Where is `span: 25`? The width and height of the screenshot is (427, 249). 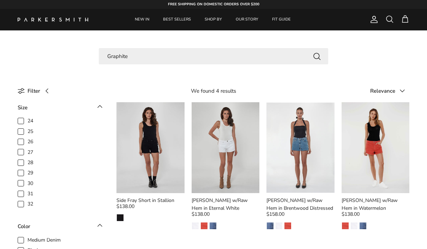 span: 25 is located at coordinates (30, 131).